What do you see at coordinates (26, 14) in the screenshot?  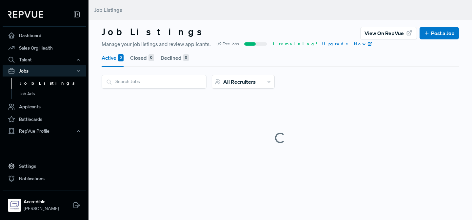 I see `img: RepVue` at bounding box center [26, 14].